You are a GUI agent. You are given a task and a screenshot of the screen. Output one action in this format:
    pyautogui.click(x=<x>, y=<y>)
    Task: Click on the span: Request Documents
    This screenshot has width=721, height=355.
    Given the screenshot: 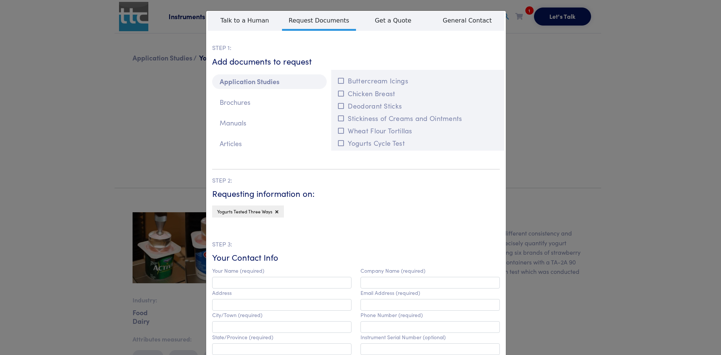 What is the action you would take?
    pyautogui.click(x=319, y=21)
    